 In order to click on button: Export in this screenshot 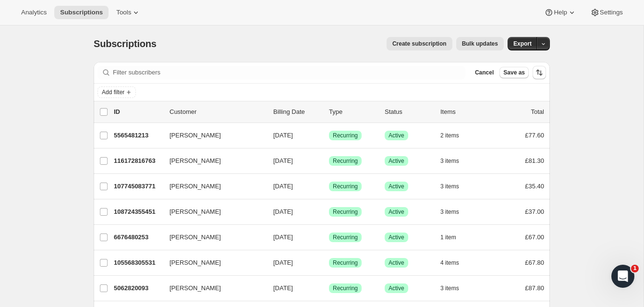, I will do `click(522, 44)`.